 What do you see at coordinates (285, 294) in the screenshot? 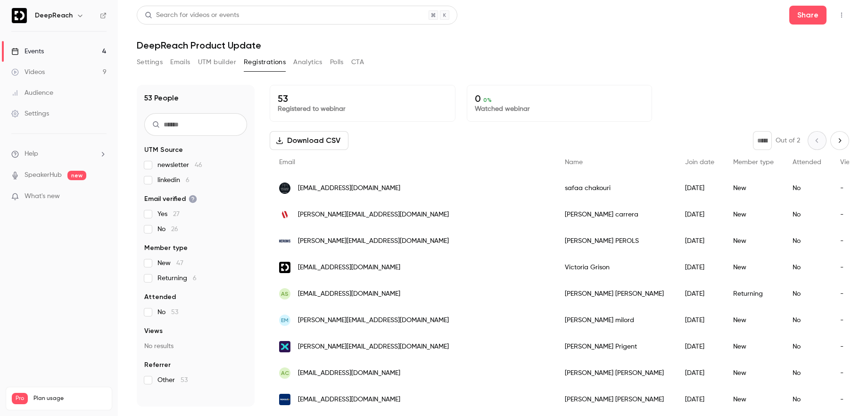
I see `span: AS` at bounding box center [285, 294].